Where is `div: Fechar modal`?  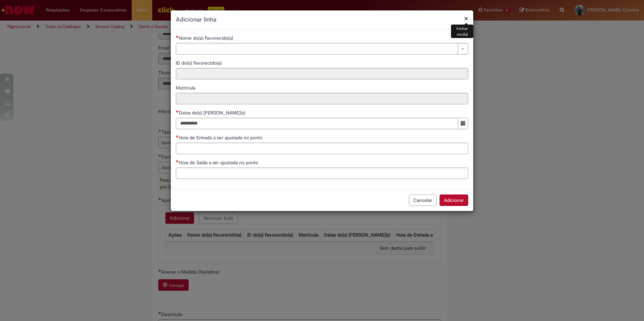
div: Fechar modal is located at coordinates (462, 32).